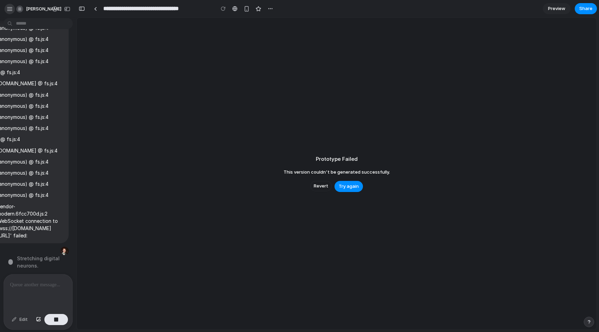 The width and height of the screenshot is (599, 332). What do you see at coordinates (321, 186) in the screenshot?
I see `button: Revert` at bounding box center [321, 186].